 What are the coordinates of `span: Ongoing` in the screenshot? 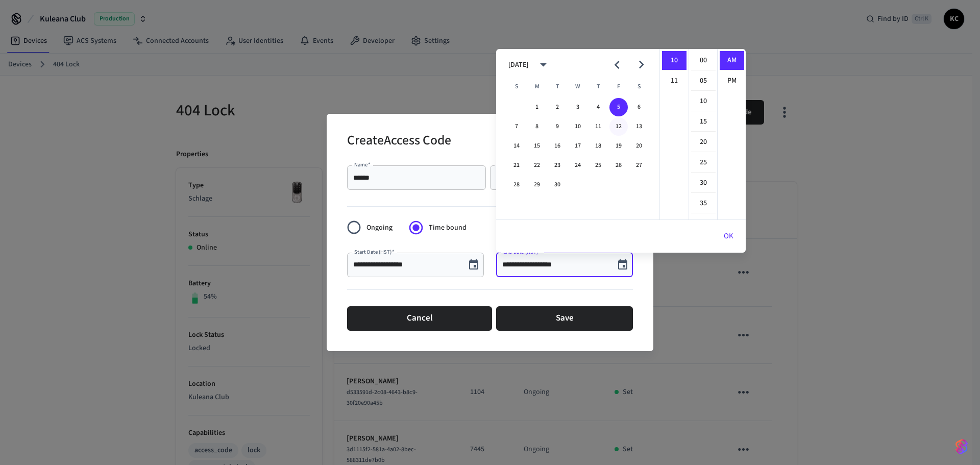 It's located at (379, 228).